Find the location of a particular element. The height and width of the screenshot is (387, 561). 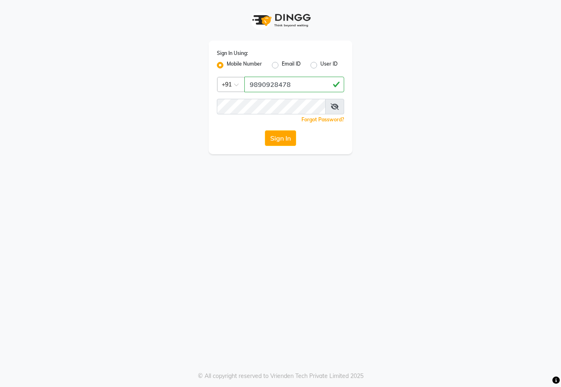

label: User ID is located at coordinates (329, 65).